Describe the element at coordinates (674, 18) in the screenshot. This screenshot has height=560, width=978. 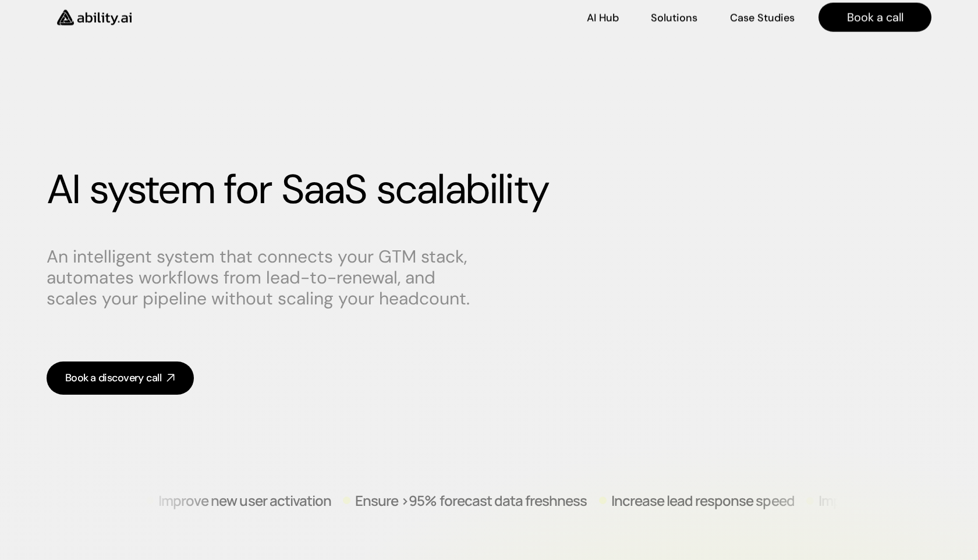
I see `h4: Solutions` at that location.